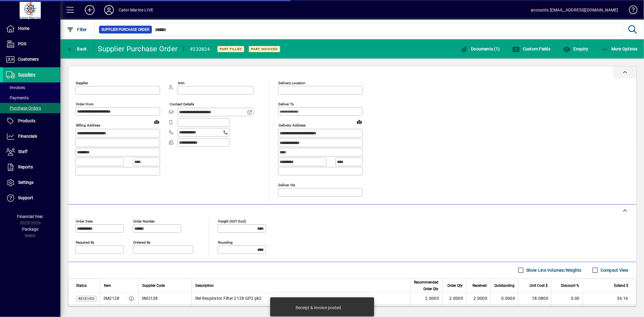 The width and height of the screenshot is (644, 317). I want to click on mat-label: Order date, so click(84, 221).